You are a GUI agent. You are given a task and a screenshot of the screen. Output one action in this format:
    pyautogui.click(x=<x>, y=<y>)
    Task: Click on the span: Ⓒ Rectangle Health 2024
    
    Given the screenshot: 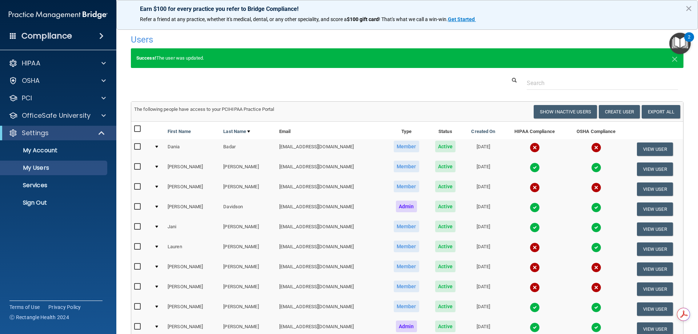 What is the action you would take?
    pyautogui.click(x=39, y=318)
    